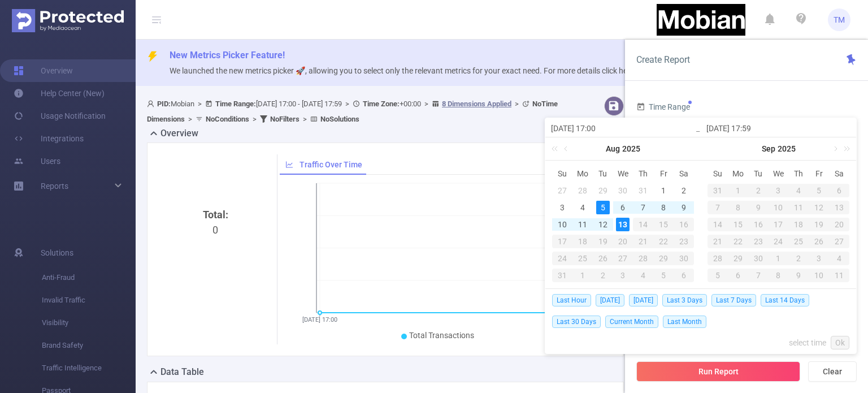 Image resolution: width=868 pixels, height=393 pixels. I want to click on th: Fri, so click(819, 174).